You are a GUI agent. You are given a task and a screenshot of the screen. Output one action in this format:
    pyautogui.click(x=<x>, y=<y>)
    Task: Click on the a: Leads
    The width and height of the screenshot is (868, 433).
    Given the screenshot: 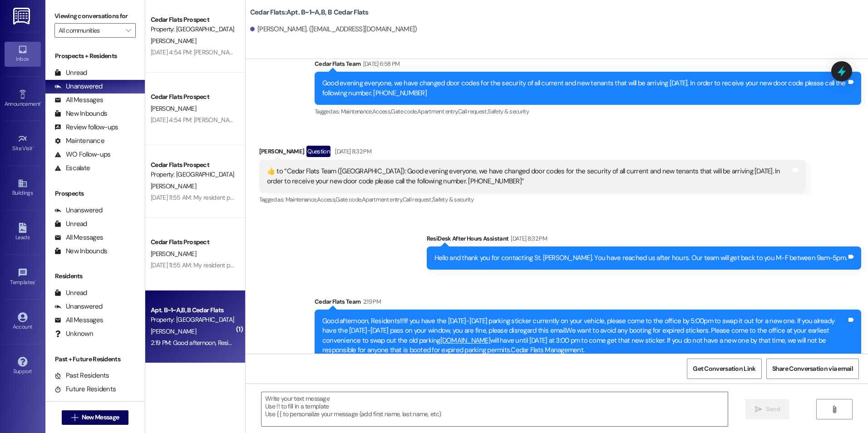 What is the action you would take?
    pyautogui.click(x=23, y=233)
    